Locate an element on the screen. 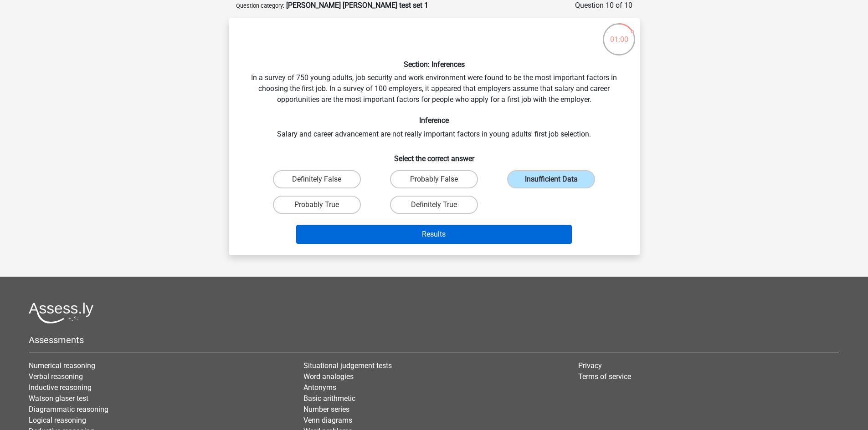 This screenshot has height=430, width=868. a: Number series is located at coordinates (326, 410).